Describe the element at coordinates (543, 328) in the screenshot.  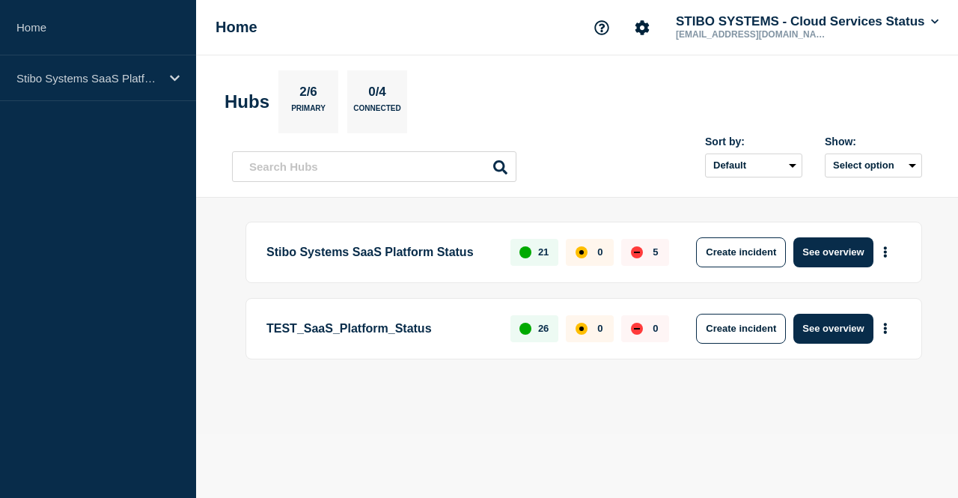
I see `p: 26` at that location.